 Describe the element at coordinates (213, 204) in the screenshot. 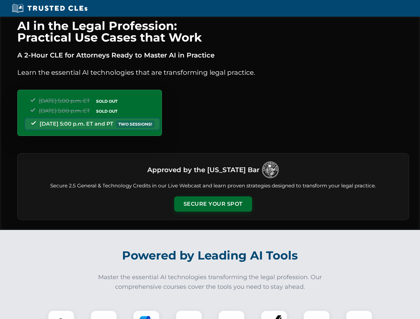

I see `button: Secure Your Spot` at that location.